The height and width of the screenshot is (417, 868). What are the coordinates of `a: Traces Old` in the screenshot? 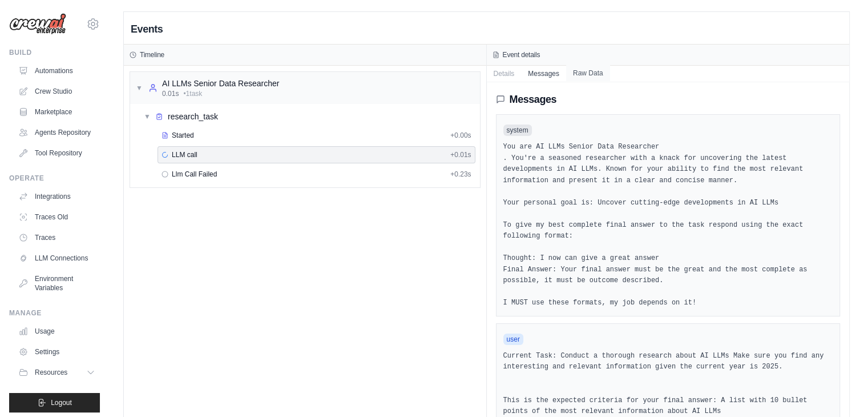 It's located at (56, 217).